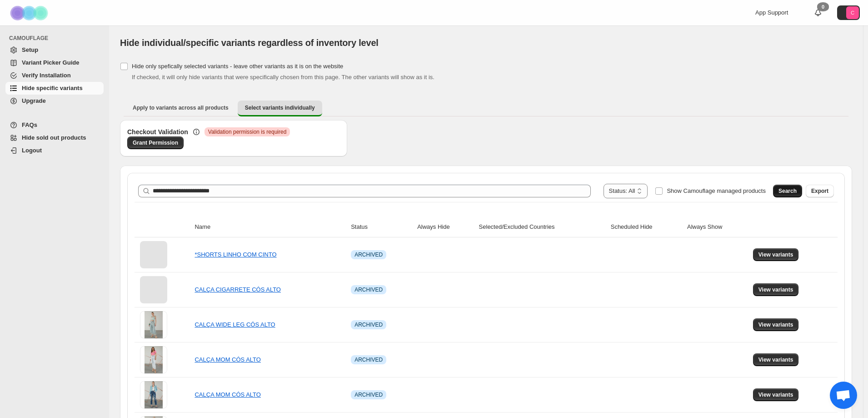  I want to click on h3: Checkout Validation, so click(158, 132).